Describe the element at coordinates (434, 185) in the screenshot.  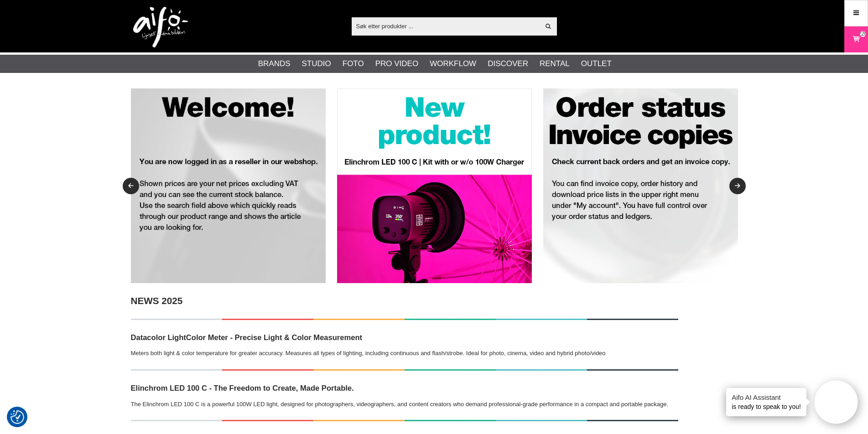
I see `img: Ad:RET008 banner-resel-new-LED100C.jpg` at that location.